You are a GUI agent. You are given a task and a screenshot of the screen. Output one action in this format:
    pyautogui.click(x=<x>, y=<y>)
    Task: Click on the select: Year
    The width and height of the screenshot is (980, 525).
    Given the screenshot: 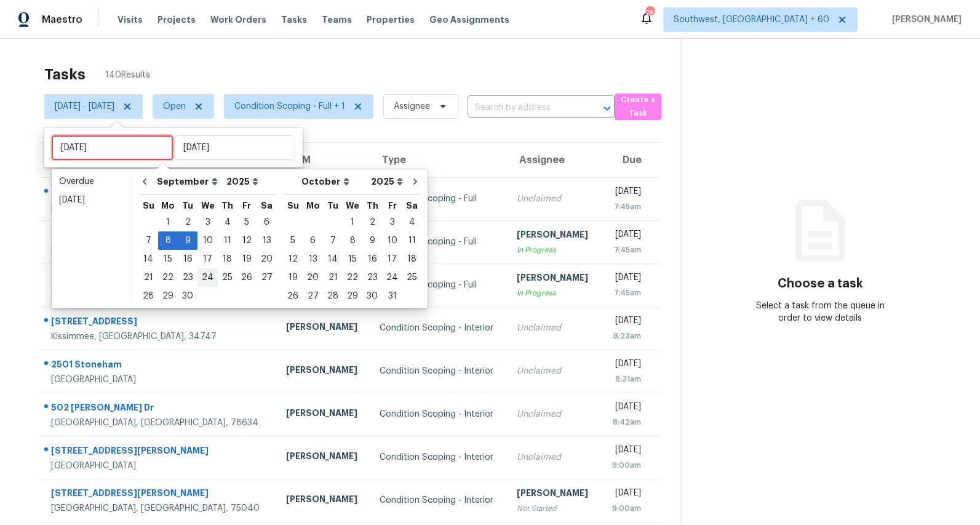 What is the action you would take?
    pyautogui.click(x=242, y=181)
    